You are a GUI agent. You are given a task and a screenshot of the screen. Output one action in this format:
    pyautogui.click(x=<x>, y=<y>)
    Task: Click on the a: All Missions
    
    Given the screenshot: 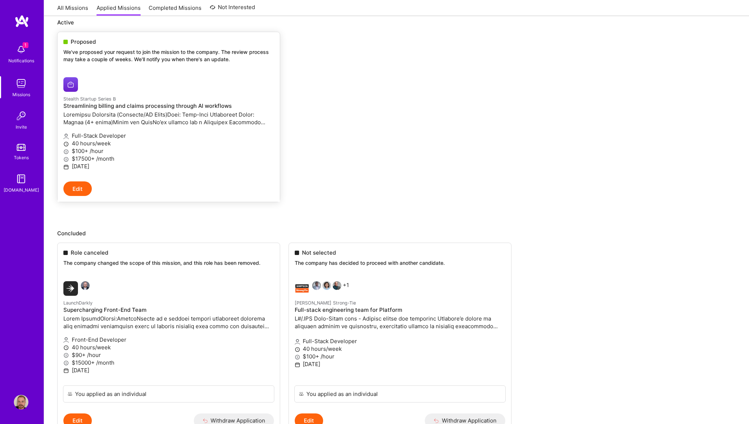 What is the action you would take?
    pyautogui.click(x=73, y=10)
    